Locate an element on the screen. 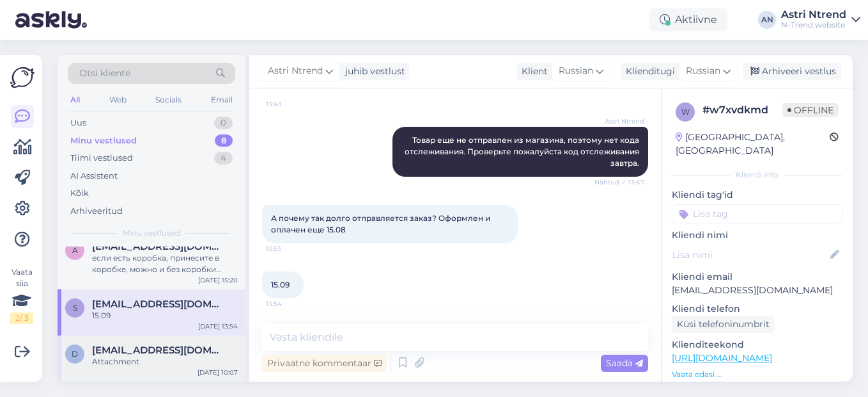  span: d is located at coordinates (75, 353).